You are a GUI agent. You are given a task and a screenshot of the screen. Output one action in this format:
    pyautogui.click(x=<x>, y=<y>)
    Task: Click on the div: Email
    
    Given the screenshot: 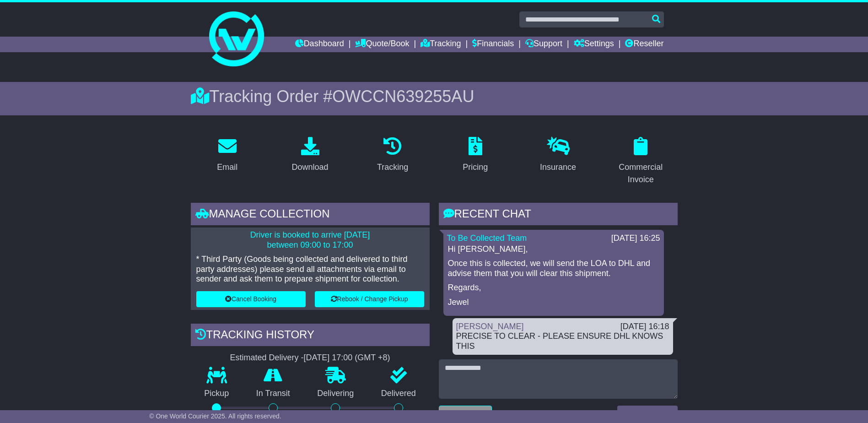 What is the action you would take?
    pyautogui.click(x=227, y=167)
    